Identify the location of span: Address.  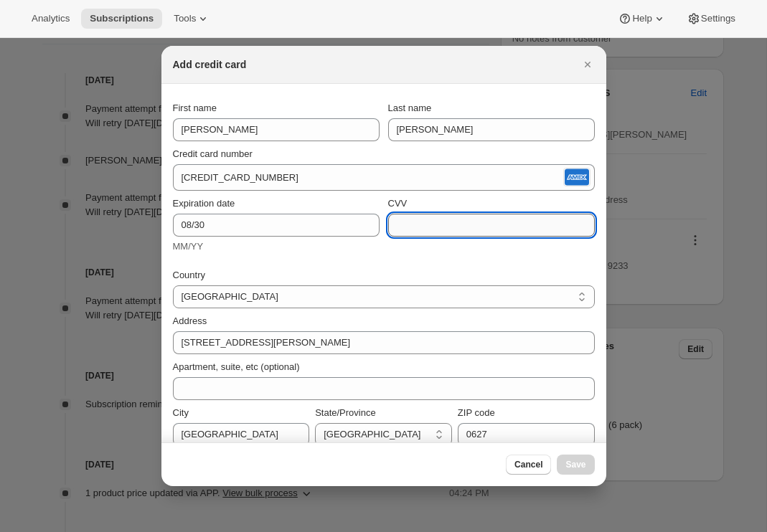
(190, 320).